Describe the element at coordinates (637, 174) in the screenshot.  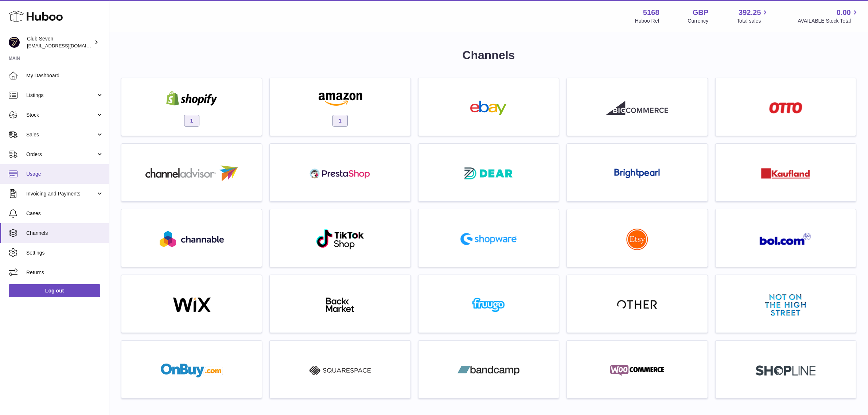
I see `img: roseta-brightpearl` at that location.